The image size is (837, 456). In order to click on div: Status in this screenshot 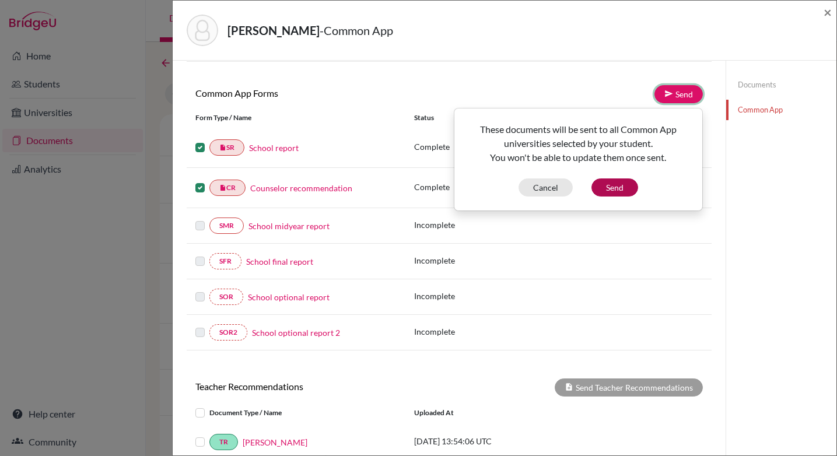, I will do `click(474, 118)`.